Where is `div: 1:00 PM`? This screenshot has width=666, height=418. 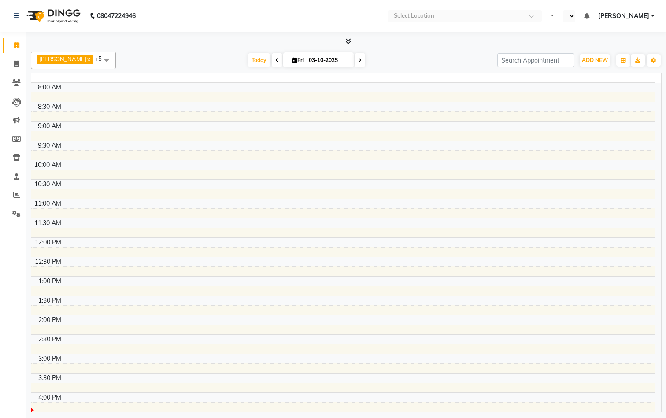
div: 1:00 PM is located at coordinates (50, 281).